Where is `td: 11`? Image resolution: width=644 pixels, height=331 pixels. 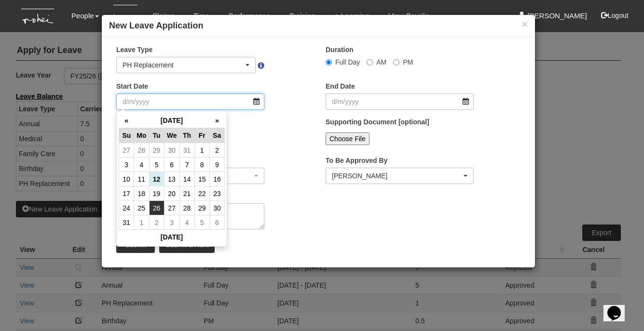 td: 11 is located at coordinates (142, 179).